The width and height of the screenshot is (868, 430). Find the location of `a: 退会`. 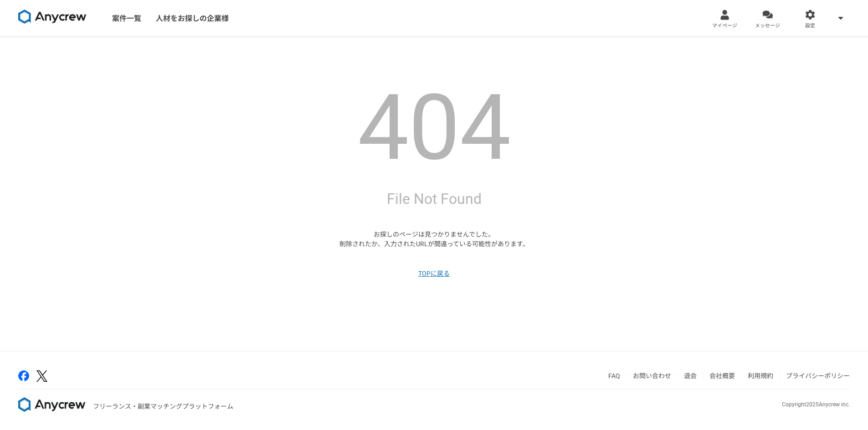

a: 退会 is located at coordinates (690, 376).